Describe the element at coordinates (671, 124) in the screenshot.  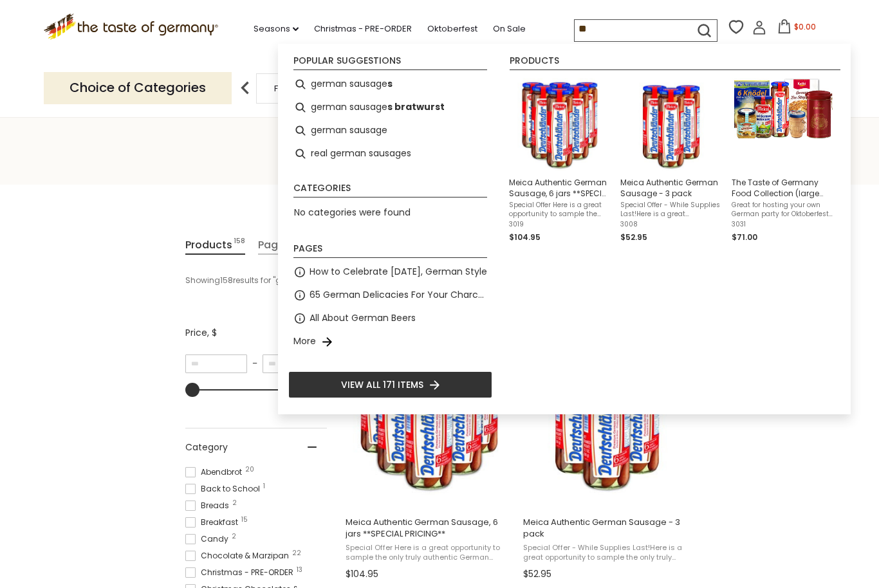
I see `img: Special Offer! Meica Deutschlaender Sausages, 3 bottles` at that location.